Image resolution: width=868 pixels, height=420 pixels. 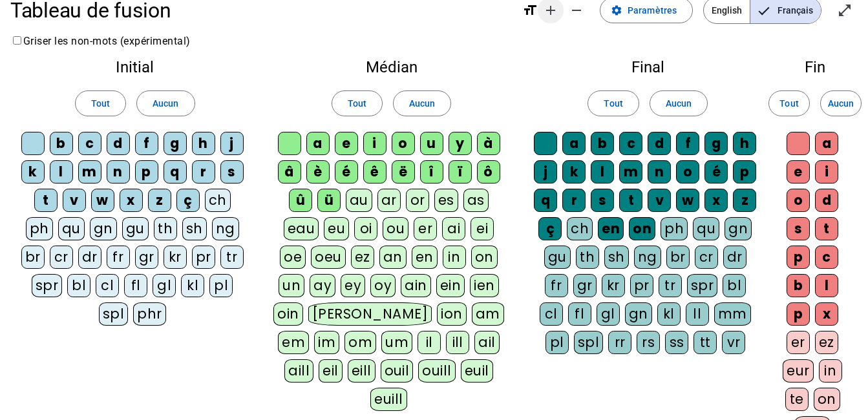 I want to click on div: ien, so click(x=484, y=286).